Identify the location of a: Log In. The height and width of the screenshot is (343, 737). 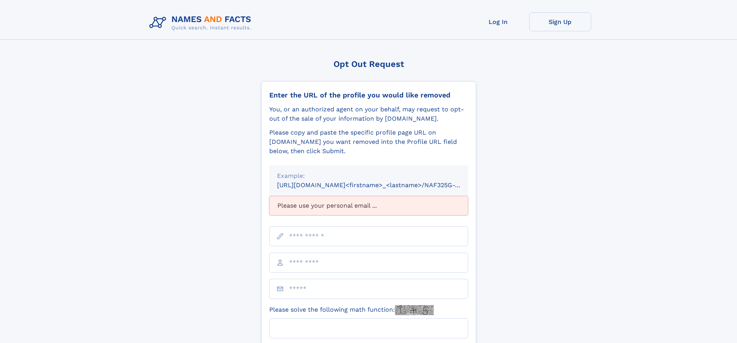
(498, 22).